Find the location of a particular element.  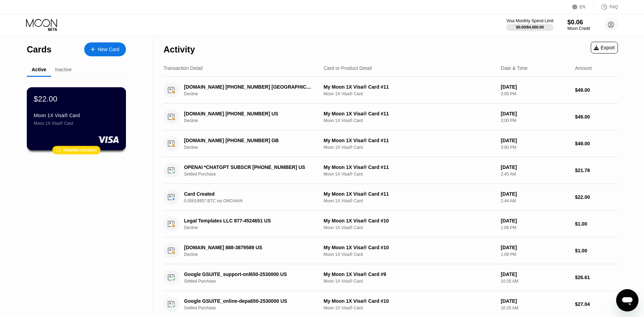

div: Amount is located at coordinates (584, 68).